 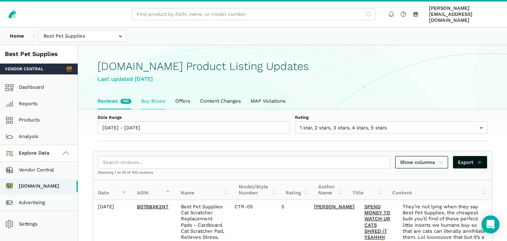 I want to click on a: Show columns, so click(x=422, y=162).